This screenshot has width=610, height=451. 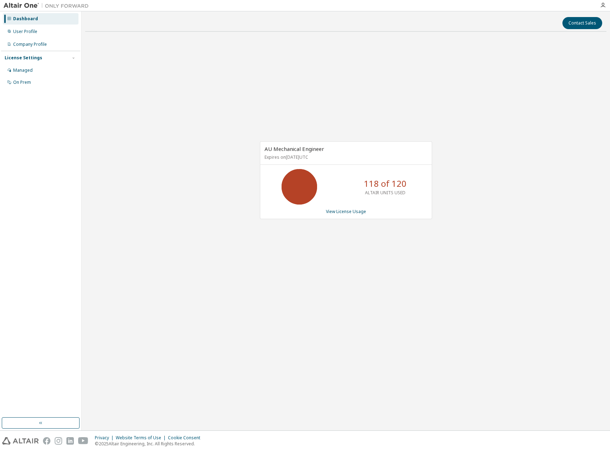 What do you see at coordinates (105, 438) in the screenshot?
I see `div: Privacy` at bounding box center [105, 438].